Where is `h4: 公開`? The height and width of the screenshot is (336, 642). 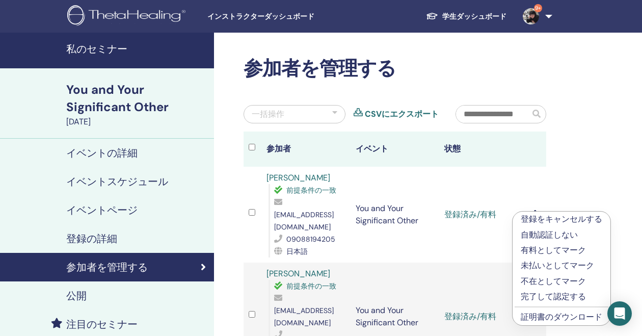 h4: 公開 is located at coordinates (76, 296).